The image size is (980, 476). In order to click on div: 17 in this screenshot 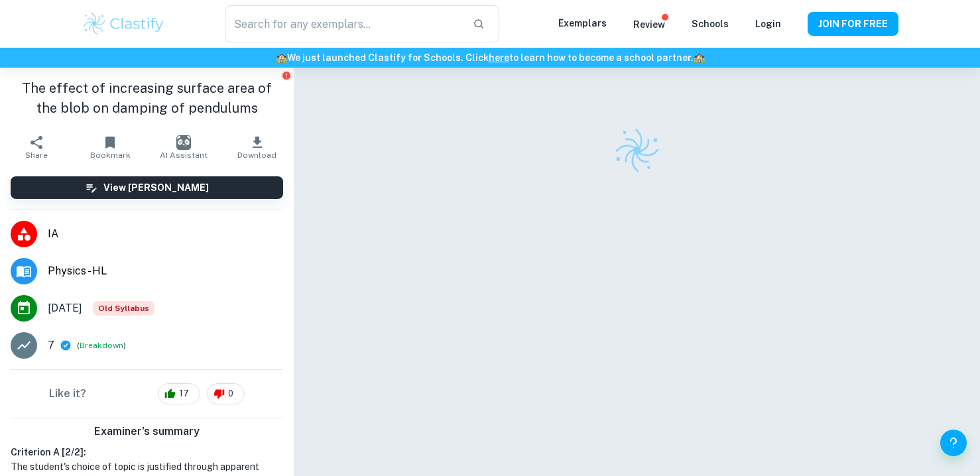, I will do `click(179, 393)`.